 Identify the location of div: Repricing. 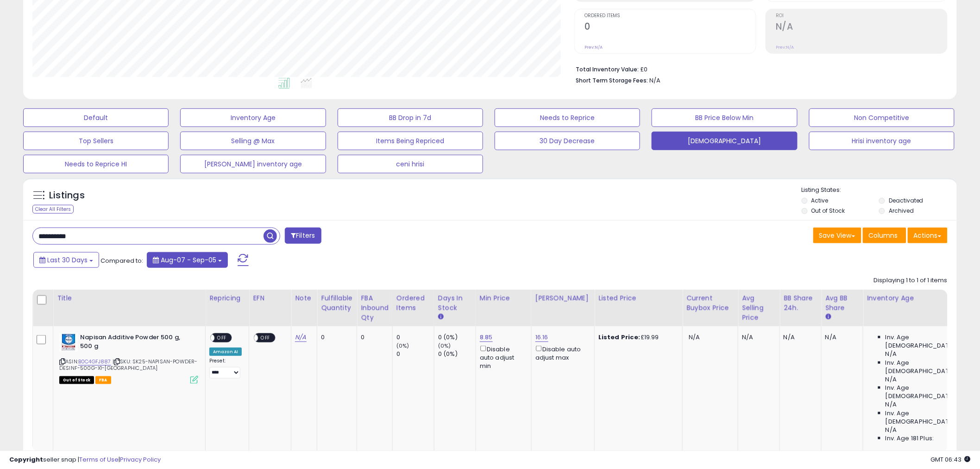
(227, 298).